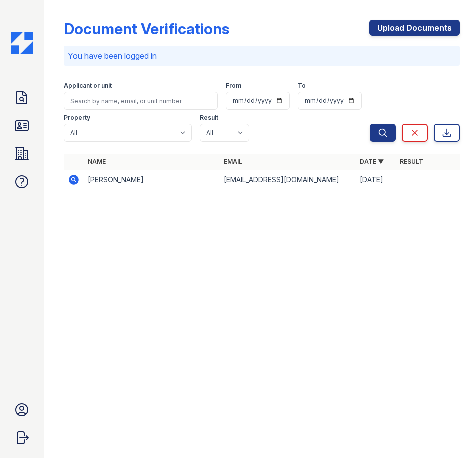 The width and height of the screenshot is (476, 458). I want to click on input: Search by name, email, or unit number, so click(141, 101).